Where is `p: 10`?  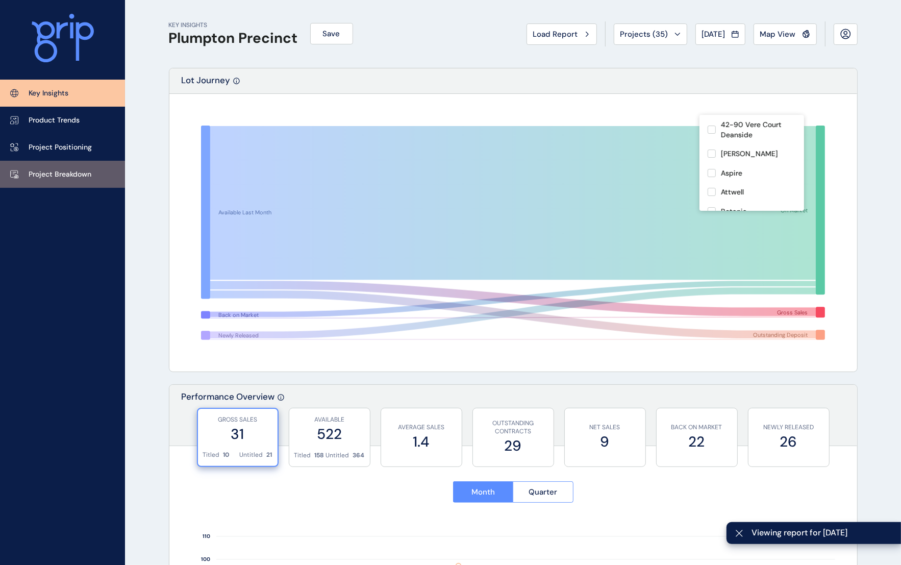
p: 10 is located at coordinates (227, 455).